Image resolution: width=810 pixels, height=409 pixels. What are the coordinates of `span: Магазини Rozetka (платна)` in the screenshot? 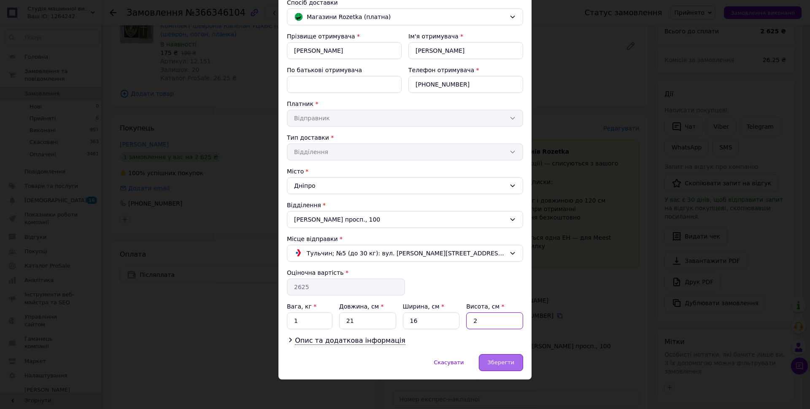 It's located at (406, 17).